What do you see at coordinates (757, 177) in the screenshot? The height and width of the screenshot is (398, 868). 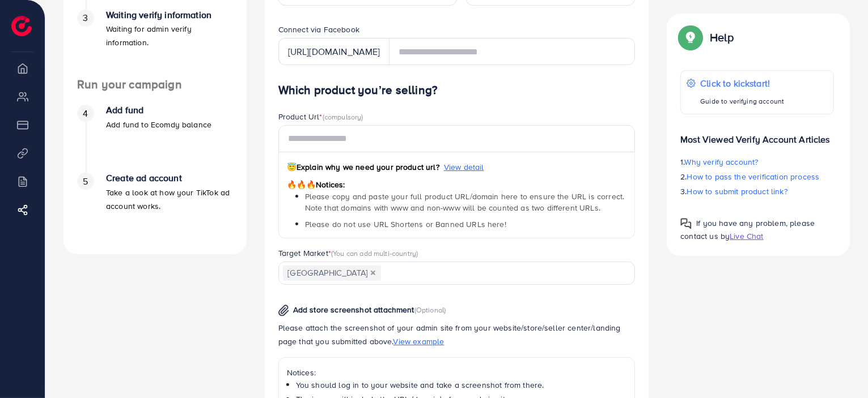 I see `p: 2.` at bounding box center [757, 177].